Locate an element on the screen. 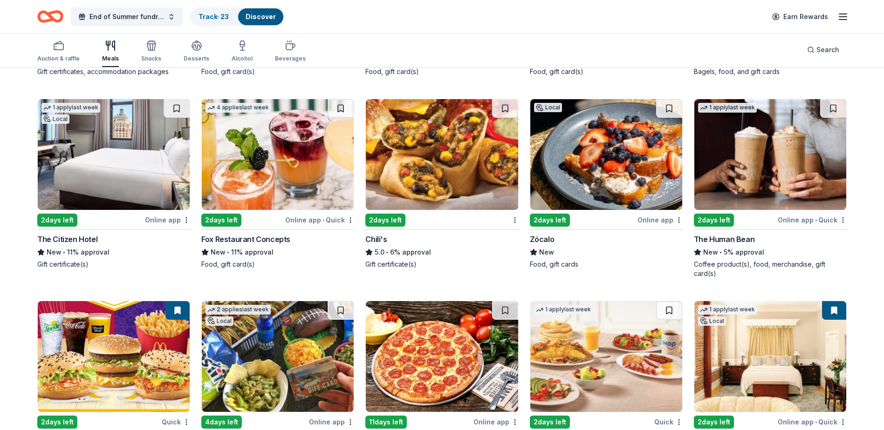 This screenshot has width=884, height=430. a: Discover is located at coordinates (260, 16).